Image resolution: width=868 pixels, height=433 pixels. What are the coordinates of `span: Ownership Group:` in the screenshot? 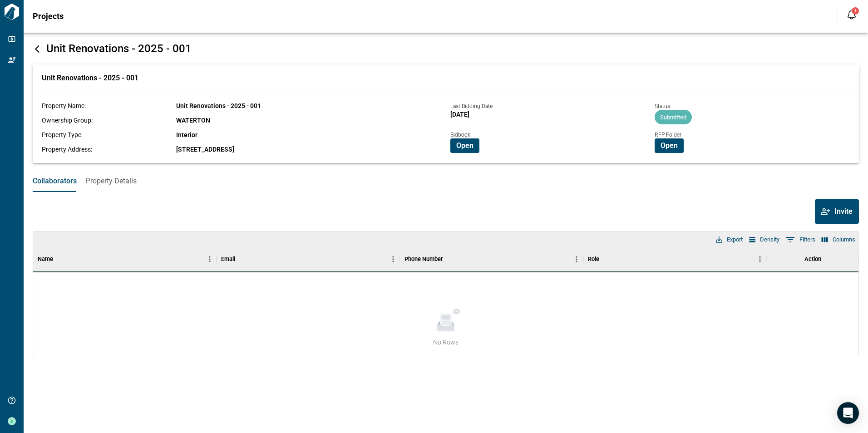 It's located at (67, 120).